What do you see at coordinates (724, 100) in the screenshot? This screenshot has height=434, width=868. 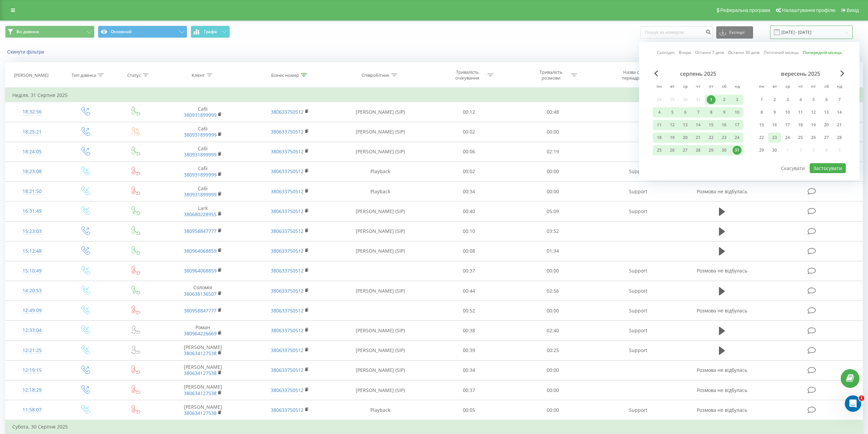 I see `div: сб 2 серп 2025 р.` at bounding box center [724, 100].